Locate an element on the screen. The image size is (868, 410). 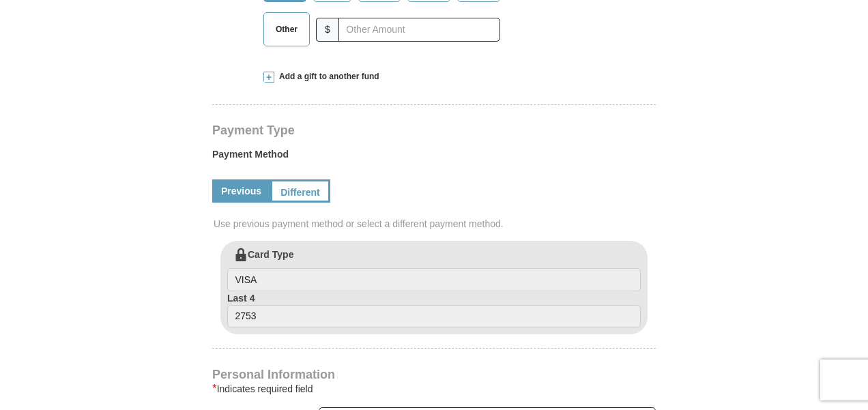
div: Indicates required field is located at coordinates (434, 389).